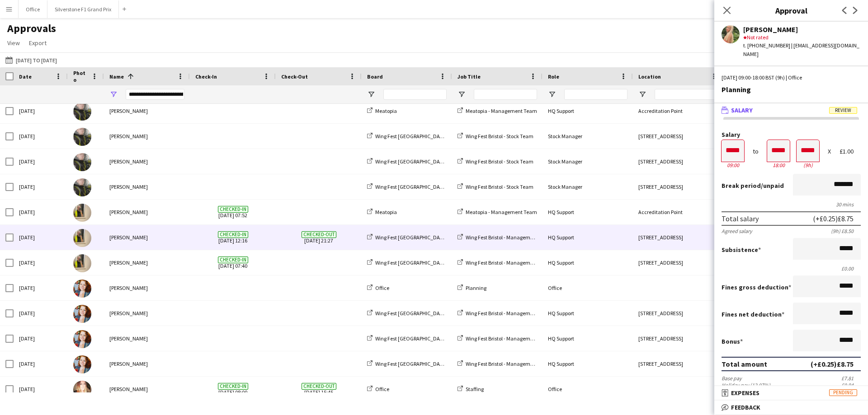 The width and height of the screenshot is (868, 415). I want to click on div: Not rated, so click(802, 38).